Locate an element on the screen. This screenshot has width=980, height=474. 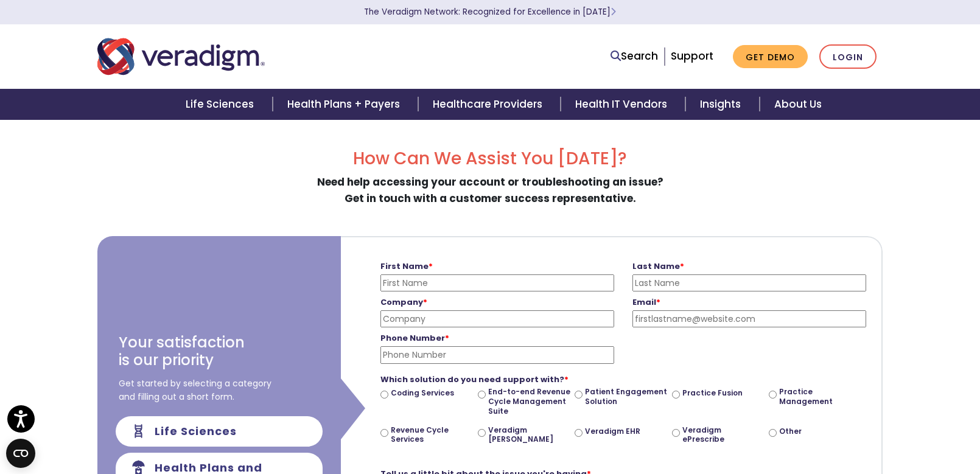
input: Phone Number is located at coordinates (498, 355).